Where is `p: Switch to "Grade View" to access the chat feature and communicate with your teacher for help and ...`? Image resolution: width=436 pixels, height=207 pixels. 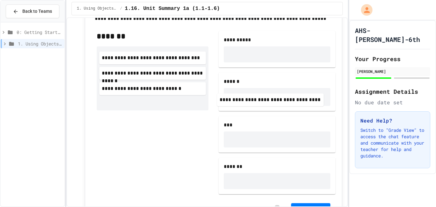
p: Switch to "Grade View" to access the chat feature and communicate with your teacher for help and ... is located at coordinates (393, 143).